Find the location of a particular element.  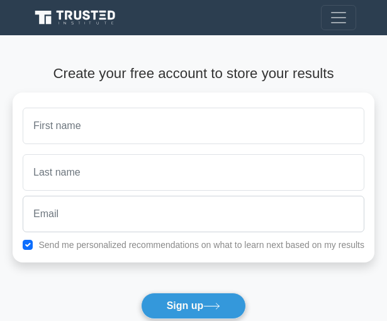

button: Toggle navigation is located at coordinates (338, 18).